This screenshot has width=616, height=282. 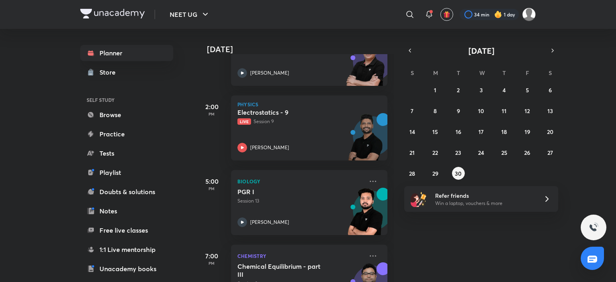 What do you see at coordinates (447, 14) in the screenshot?
I see `button: avatar` at bounding box center [447, 14].